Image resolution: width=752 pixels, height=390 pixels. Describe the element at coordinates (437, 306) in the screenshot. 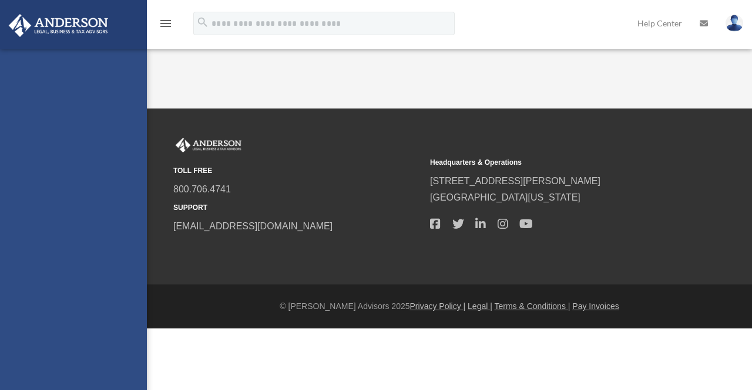

I see `a: Privacy Policy |` at that location.